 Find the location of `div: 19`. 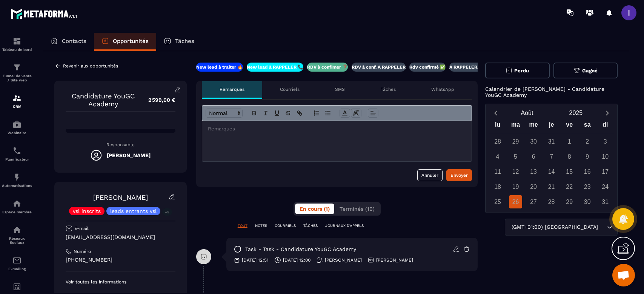

div: 19 is located at coordinates (515, 186).